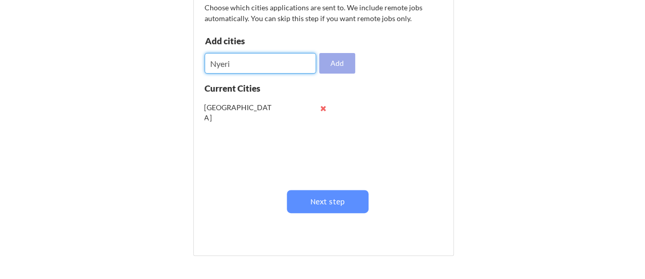 The height and width of the screenshot is (279, 645). I want to click on button: Next step, so click(328, 201).